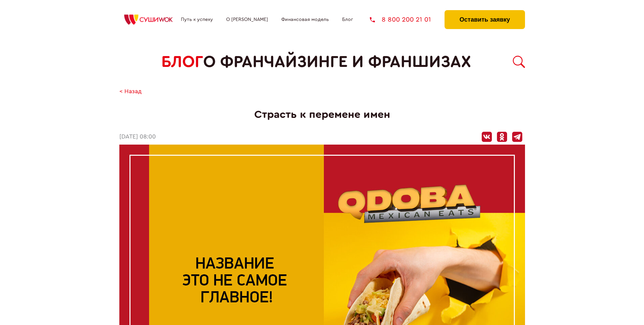  I want to click on a: < Назад, so click(131, 91).